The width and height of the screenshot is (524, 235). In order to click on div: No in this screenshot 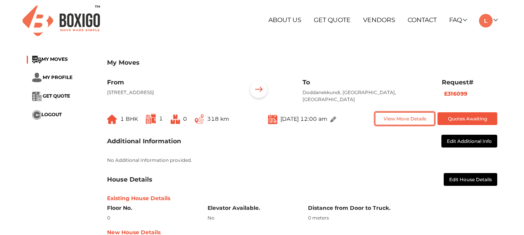, I will do `click(252, 218)`.